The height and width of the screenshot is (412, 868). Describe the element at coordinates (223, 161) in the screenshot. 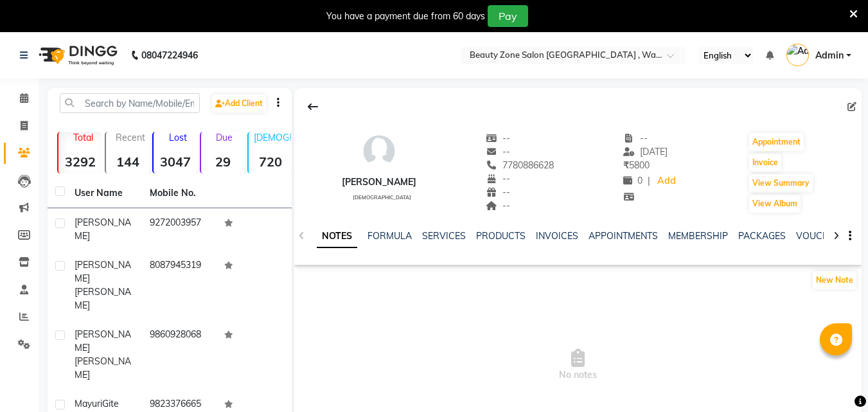

I see `strong: 29` at that location.